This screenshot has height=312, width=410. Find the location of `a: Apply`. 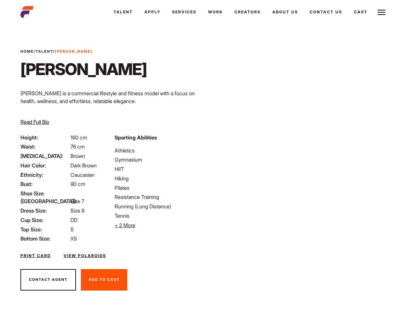

a: Apply is located at coordinates (152, 12).